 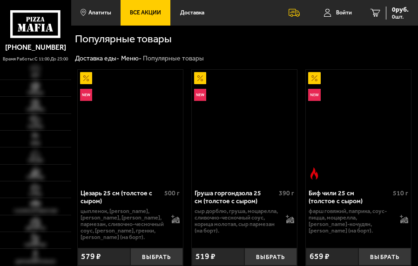 I want to click on a: АкционныйНовинкаГруша горгондзола 25 см (толстое с сыром), so click(x=244, y=126).